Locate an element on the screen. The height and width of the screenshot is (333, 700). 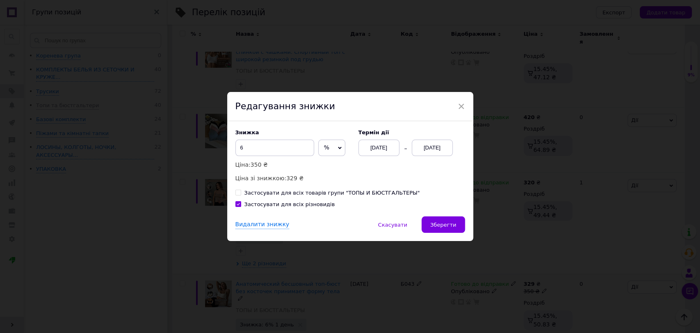
label: Термін дії is located at coordinates (412, 132).